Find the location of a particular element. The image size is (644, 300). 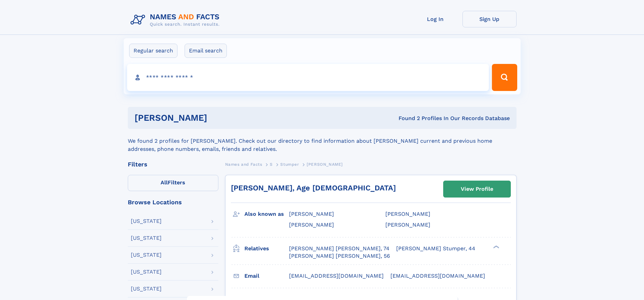

div: Found 2 Profiles In Our Records Database is located at coordinates (406, 119).